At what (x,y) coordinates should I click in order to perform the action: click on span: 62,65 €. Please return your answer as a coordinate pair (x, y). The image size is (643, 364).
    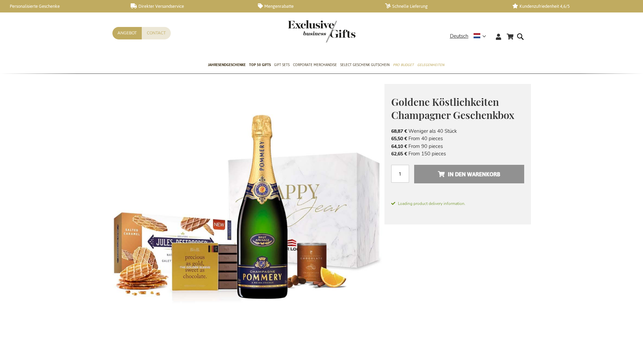
    Looking at the image, I should click on (399, 154).